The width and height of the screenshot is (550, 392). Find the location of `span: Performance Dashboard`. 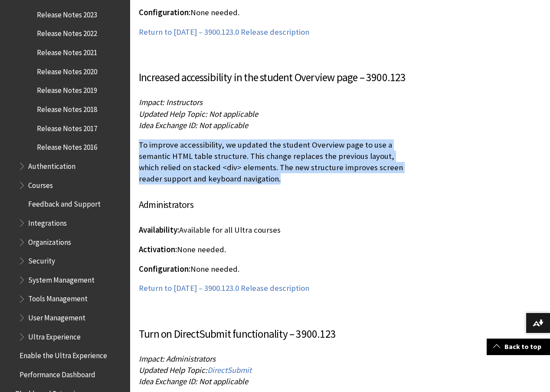

span: Performance Dashboard is located at coordinates (57, 372).